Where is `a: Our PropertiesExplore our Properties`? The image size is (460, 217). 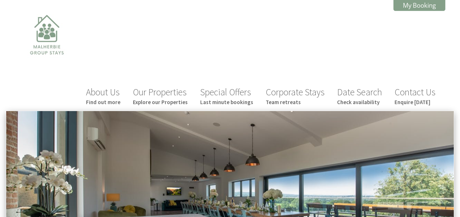
a: Our PropertiesExplore our Properties is located at coordinates (160, 96).